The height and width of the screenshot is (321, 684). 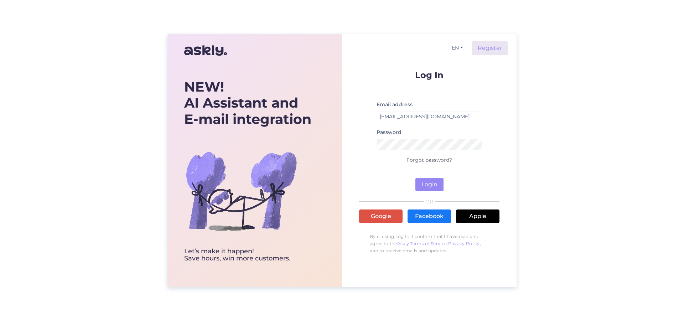 What do you see at coordinates (478, 216) in the screenshot?
I see `a: Apple` at bounding box center [478, 216].